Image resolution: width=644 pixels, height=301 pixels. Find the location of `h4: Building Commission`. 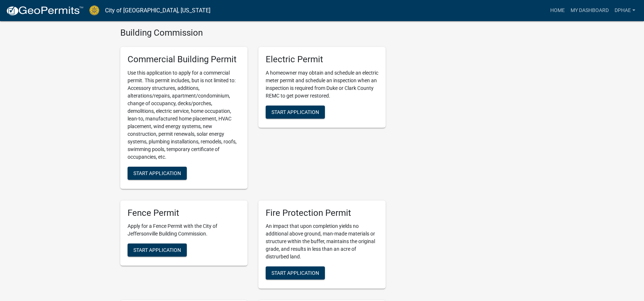

h4: Building Commission is located at coordinates (253, 33).